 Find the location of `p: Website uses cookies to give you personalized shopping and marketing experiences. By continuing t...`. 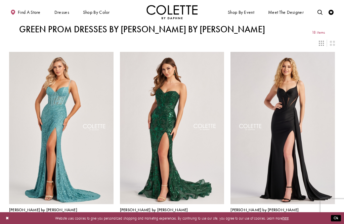

p: Website uses cookies to give you personalized shopping and marketing experiences. By continuing t... is located at coordinates (172, 218).